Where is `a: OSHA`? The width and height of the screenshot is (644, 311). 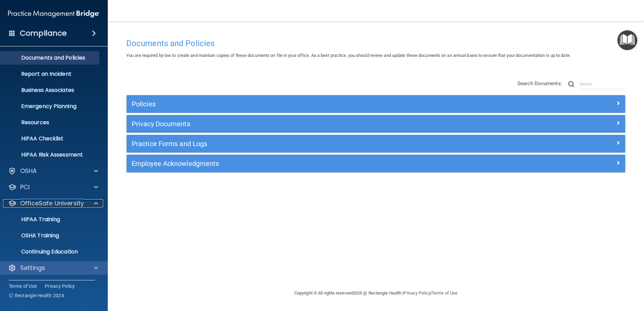
a: OSHA is located at coordinates (53, 171).